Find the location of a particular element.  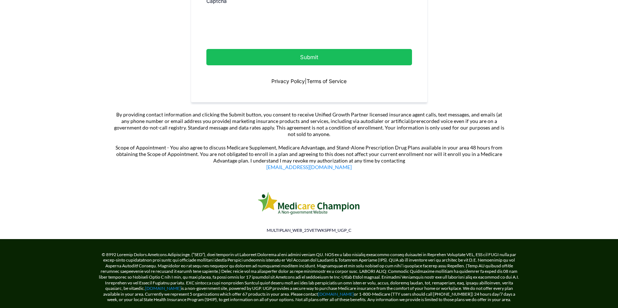

button: Submit is located at coordinates (309, 57).